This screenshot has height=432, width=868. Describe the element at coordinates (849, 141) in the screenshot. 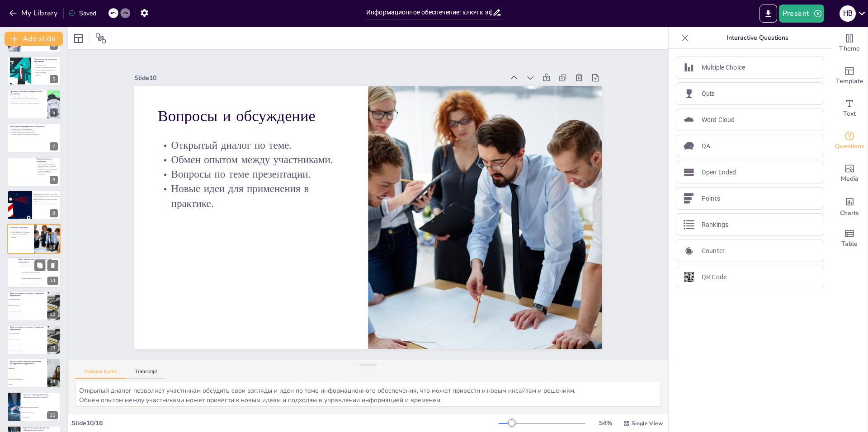

I see `div: Get real-time input from your audience` at that location.